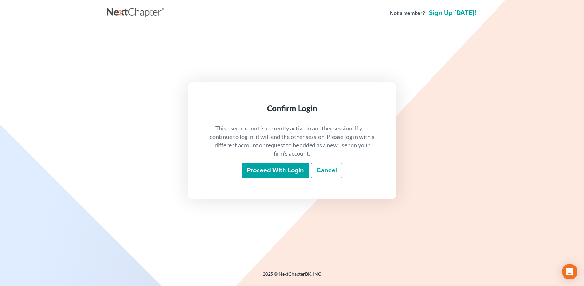  Describe the element at coordinates (292, 276) in the screenshot. I see `div: 2025 © NextChapterBK, INC` at that location.